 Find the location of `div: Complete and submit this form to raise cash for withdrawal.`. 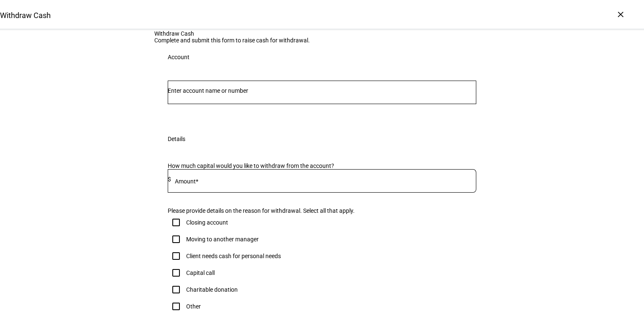

div: Complete and submit this form to raise cash for withdrawal. is located at coordinates (322, 40).